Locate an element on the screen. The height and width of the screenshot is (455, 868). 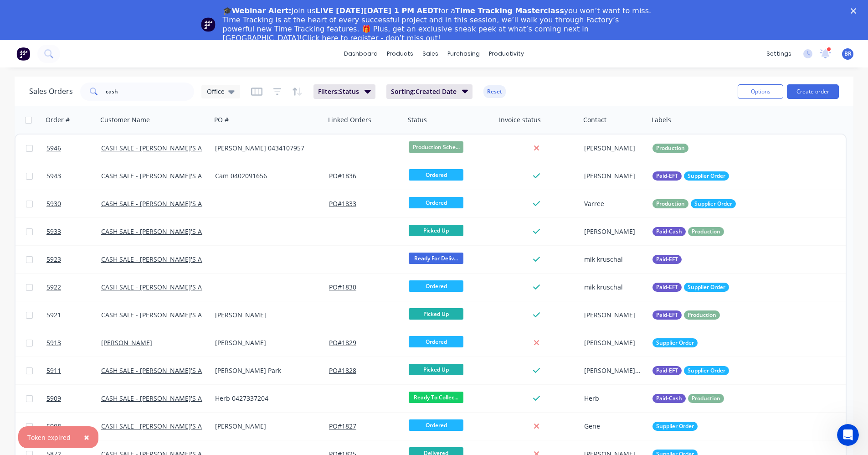
span: 5908 is located at coordinates (54, 427).